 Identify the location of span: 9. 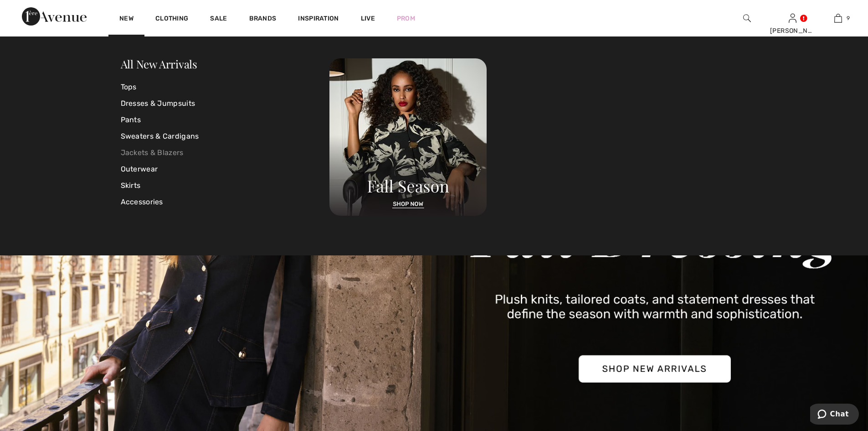
(849, 19).